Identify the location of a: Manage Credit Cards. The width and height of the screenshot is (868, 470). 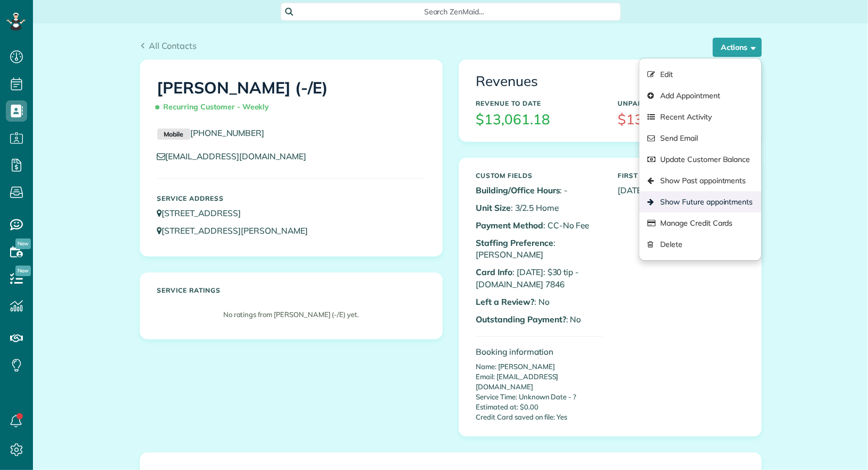
(700, 223).